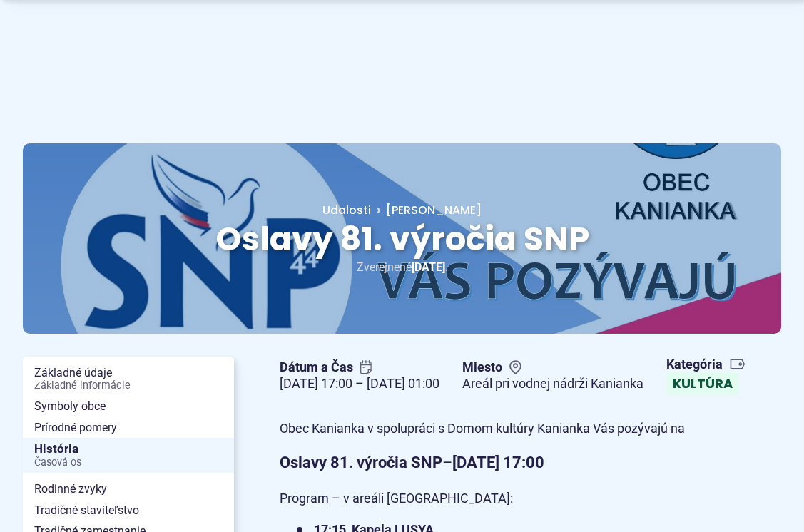 The image size is (804, 532). Describe the element at coordinates (129, 386) in the screenshot. I see `span: Základné informácie` at that location.